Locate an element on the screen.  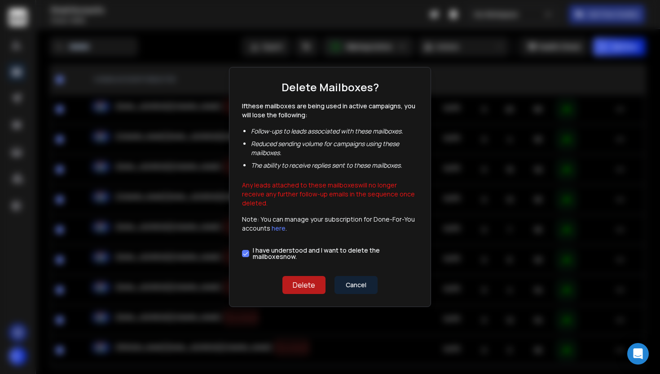
label: I have understood and I want to delete the mailbox es now. is located at coordinates (336, 253).